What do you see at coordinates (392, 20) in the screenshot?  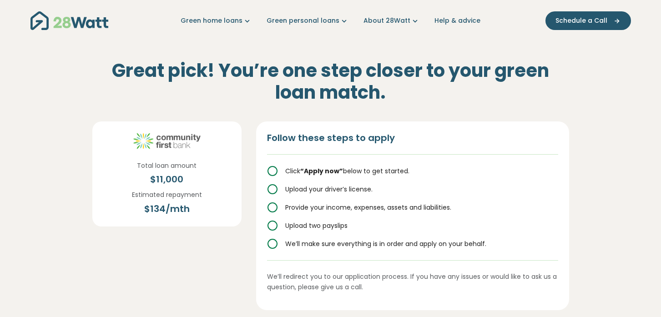 I see `a: About 28Watt` at bounding box center [392, 20].